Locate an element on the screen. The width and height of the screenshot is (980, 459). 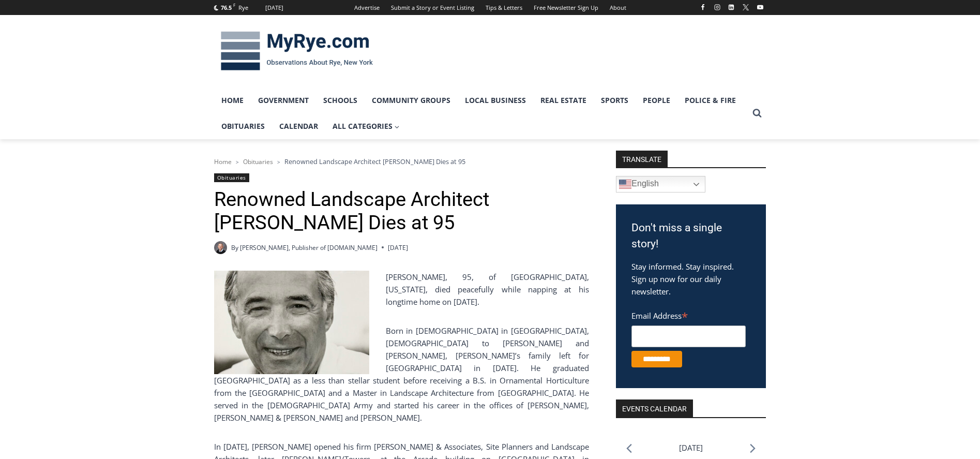
a: Next month is located at coordinates (752, 448).